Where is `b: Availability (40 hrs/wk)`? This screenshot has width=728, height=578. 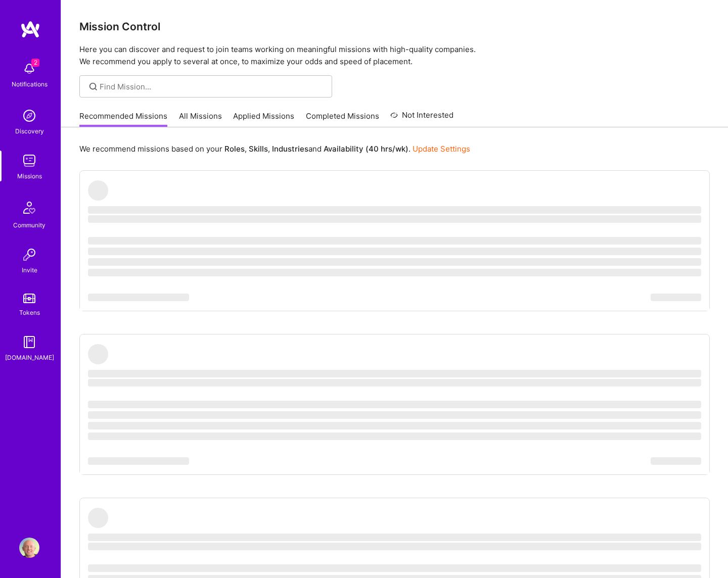
b: Availability (40 hrs/wk) is located at coordinates (366, 149).